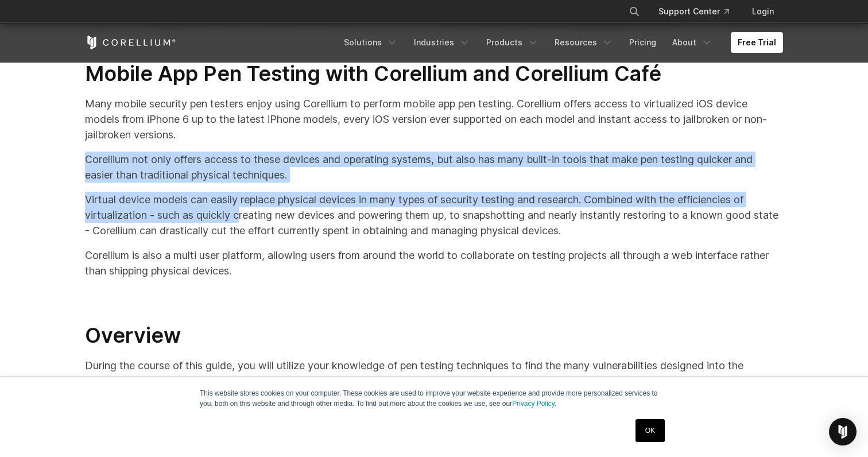 The width and height of the screenshot is (868, 457). What do you see at coordinates (434, 399) in the screenshot?
I see `p: This website stores cookies on your computer. These cookies are used to improve your website expe...` at bounding box center [434, 399].